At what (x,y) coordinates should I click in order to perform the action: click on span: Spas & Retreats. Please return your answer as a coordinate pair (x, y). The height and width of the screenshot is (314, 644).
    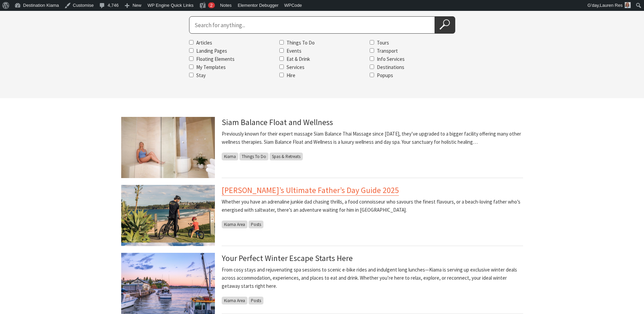
    Looking at the image, I should click on (286, 156).